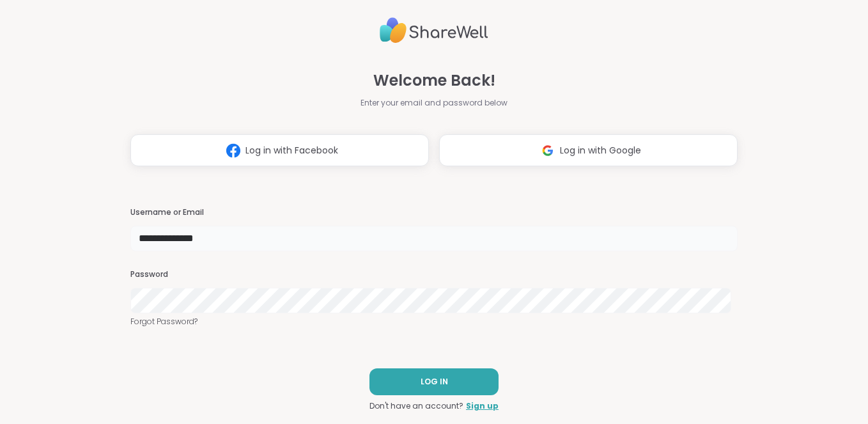 This screenshot has width=868, height=424. What do you see at coordinates (434, 212) in the screenshot?
I see `h3: Username or Email` at bounding box center [434, 212].